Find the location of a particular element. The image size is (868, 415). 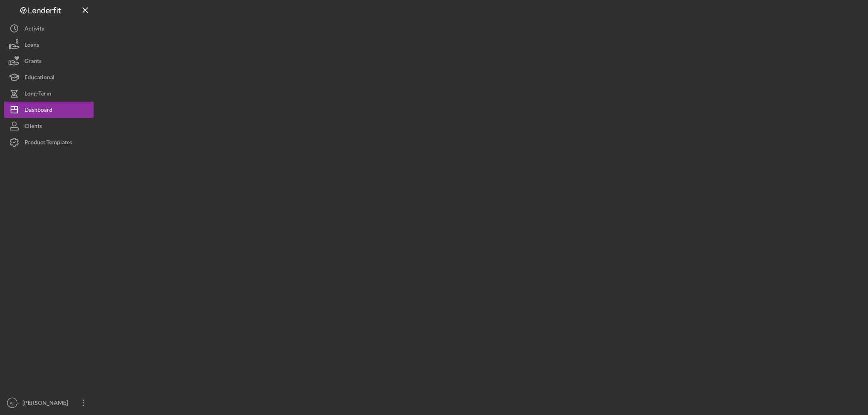

div: Grants is located at coordinates (33, 62).